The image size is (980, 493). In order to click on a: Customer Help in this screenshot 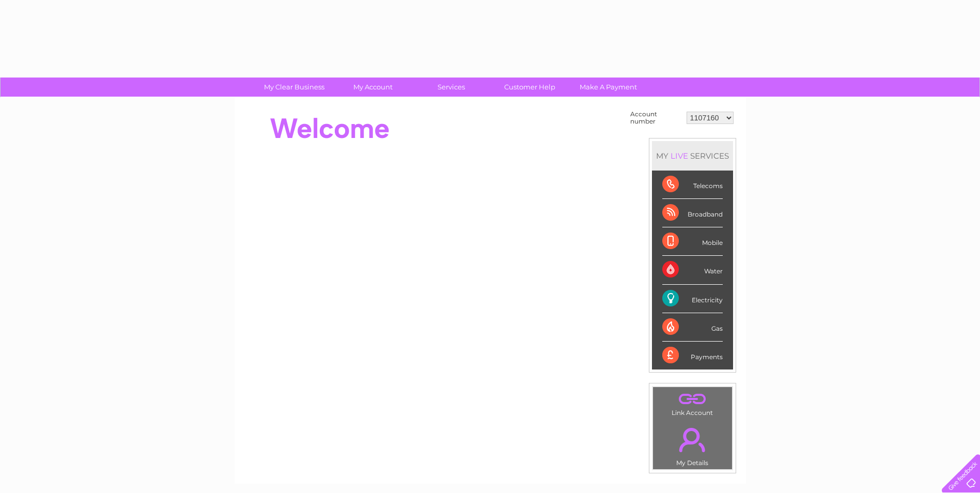, I will do `click(530, 87)`.